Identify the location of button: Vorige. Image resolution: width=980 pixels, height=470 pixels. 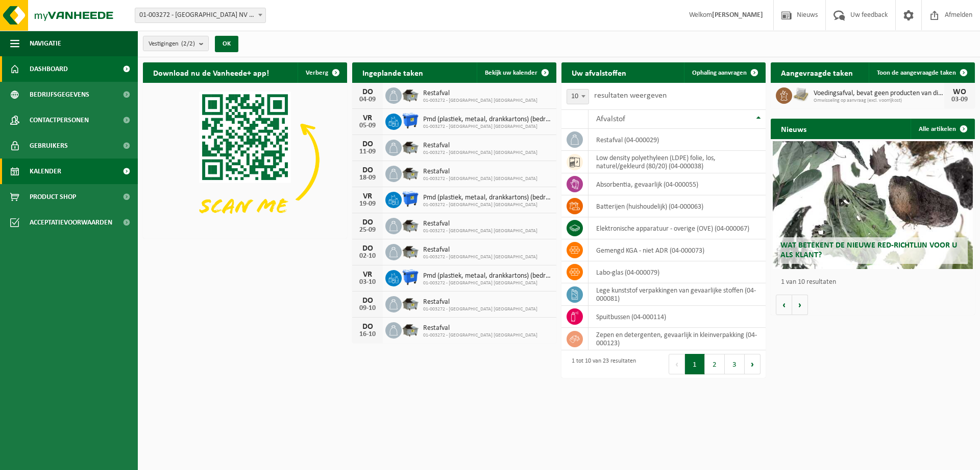
(784, 304).